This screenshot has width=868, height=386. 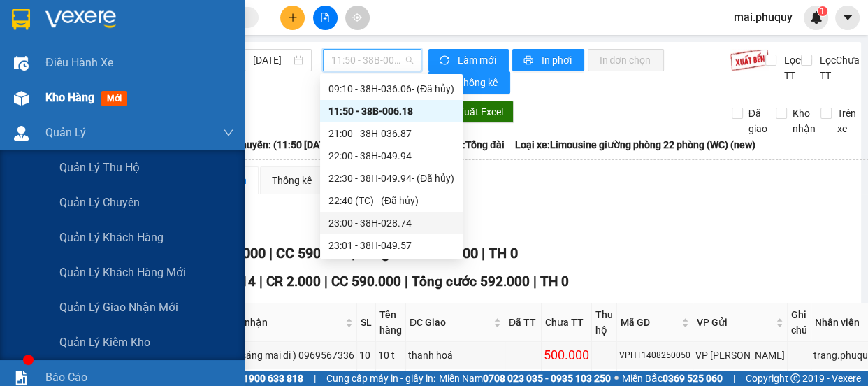 I want to click on span: sync, so click(x=445, y=61).